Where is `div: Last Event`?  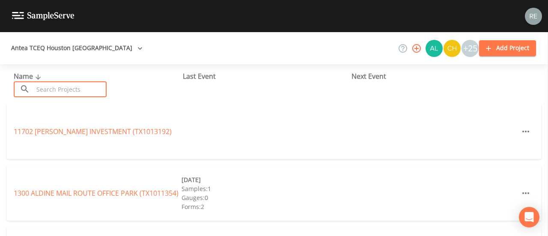 div: Last Event is located at coordinates (267, 76).